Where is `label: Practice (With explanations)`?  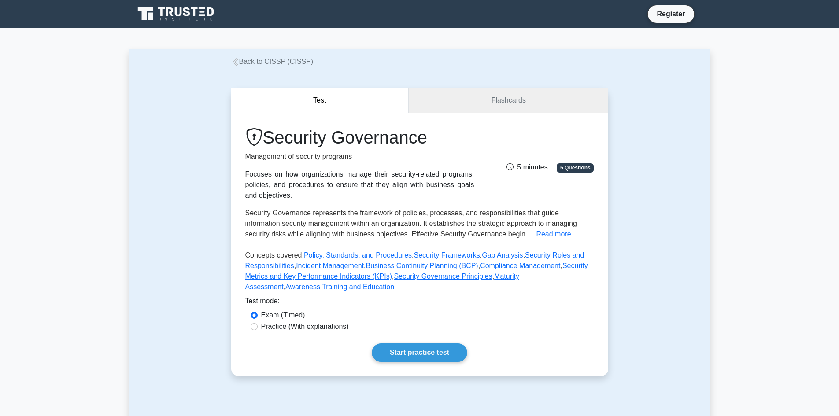 label: Practice (With explanations) is located at coordinates (305, 327).